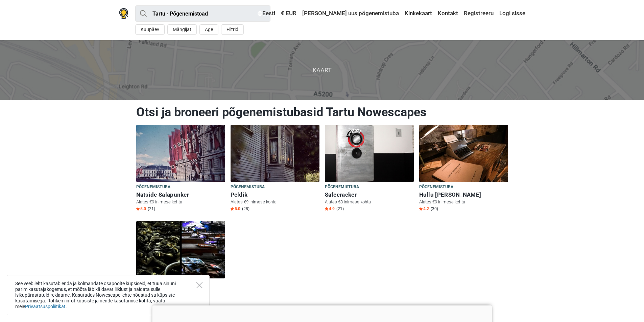  What do you see at coordinates (369, 202) in the screenshot?
I see `p: Alates €8 inimese kohta` at bounding box center [369, 202].